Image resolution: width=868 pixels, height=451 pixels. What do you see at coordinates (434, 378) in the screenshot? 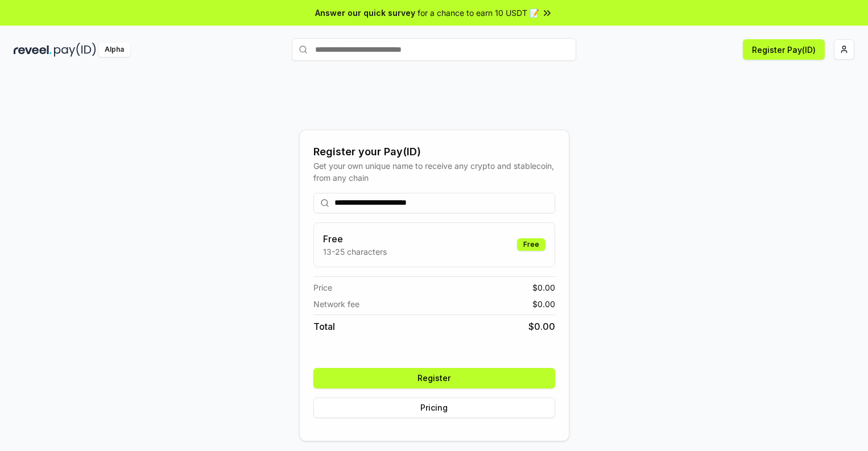
I see `button: Register` at bounding box center [434, 378].